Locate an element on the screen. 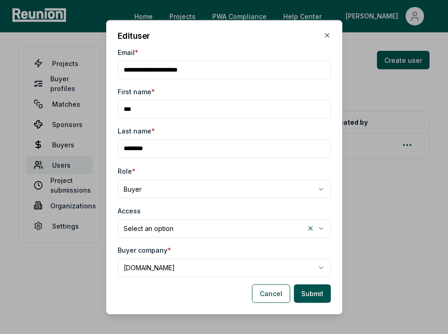 This screenshot has width=448, height=334. label: Buyer company is located at coordinates (145, 249).